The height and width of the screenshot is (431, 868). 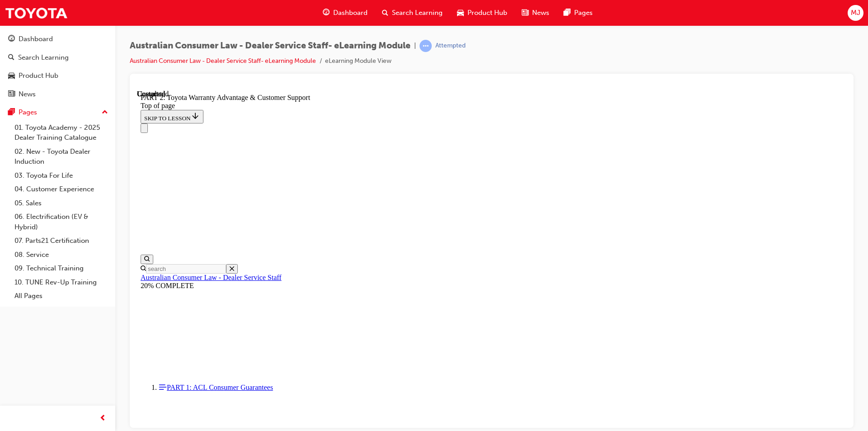 I want to click on a: Dashboard, so click(x=57, y=39).